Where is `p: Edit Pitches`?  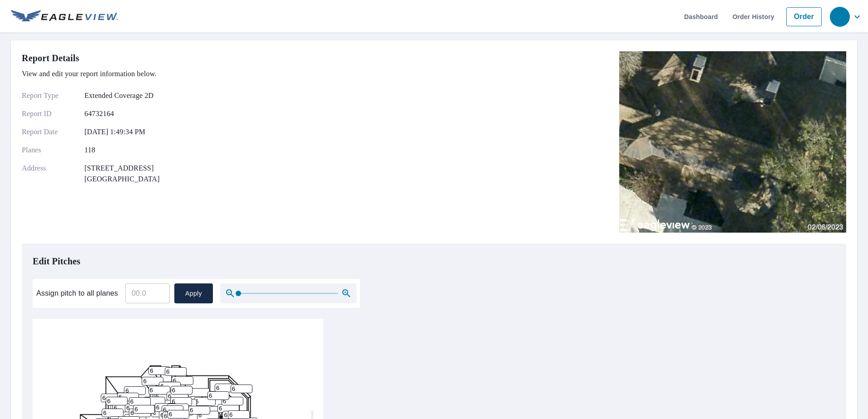
p: Edit Pitches is located at coordinates (434, 261).